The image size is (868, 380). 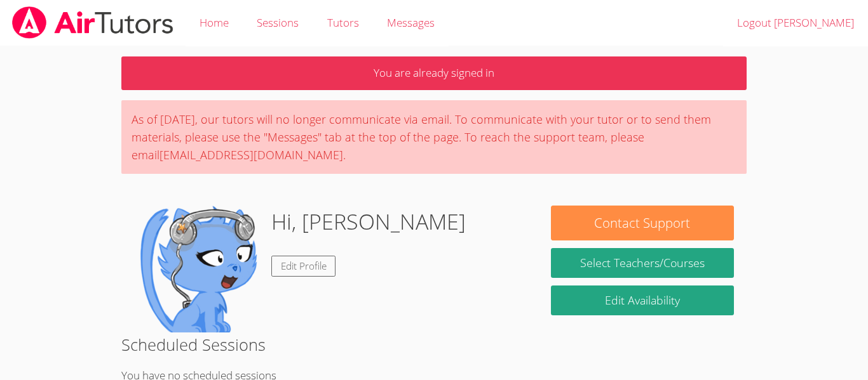 What do you see at coordinates (434, 345) in the screenshot?
I see `h2: Scheduled Sessions` at bounding box center [434, 345].